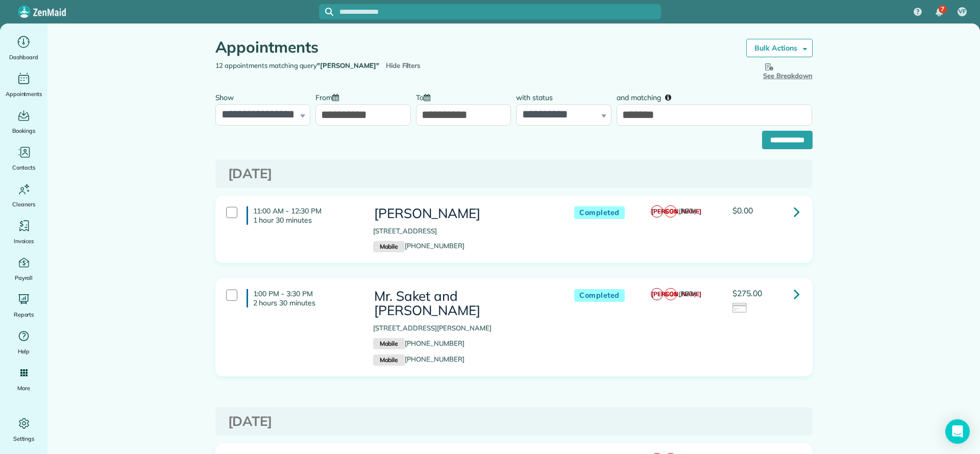 The width and height of the screenshot is (980, 454). I want to click on span: More, so click(23, 389).